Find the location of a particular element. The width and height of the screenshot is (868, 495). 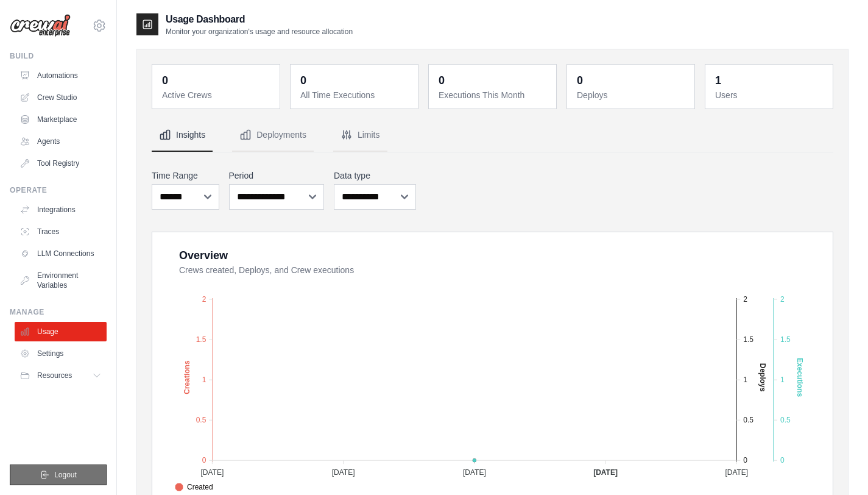

p: Monitor your organization's usage and resource allocation is located at coordinates (259, 32).